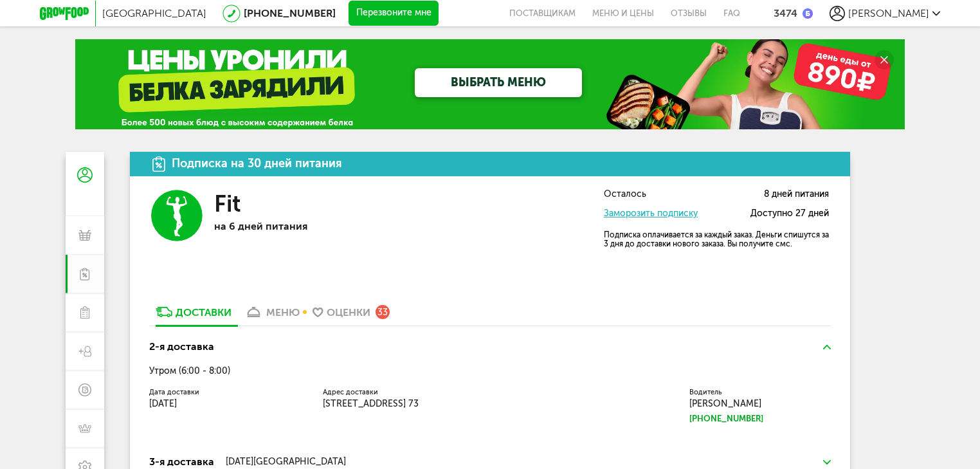  What do you see at coordinates (789, 213) in the screenshot?
I see `span: Доступно 27 дней` at bounding box center [789, 213].